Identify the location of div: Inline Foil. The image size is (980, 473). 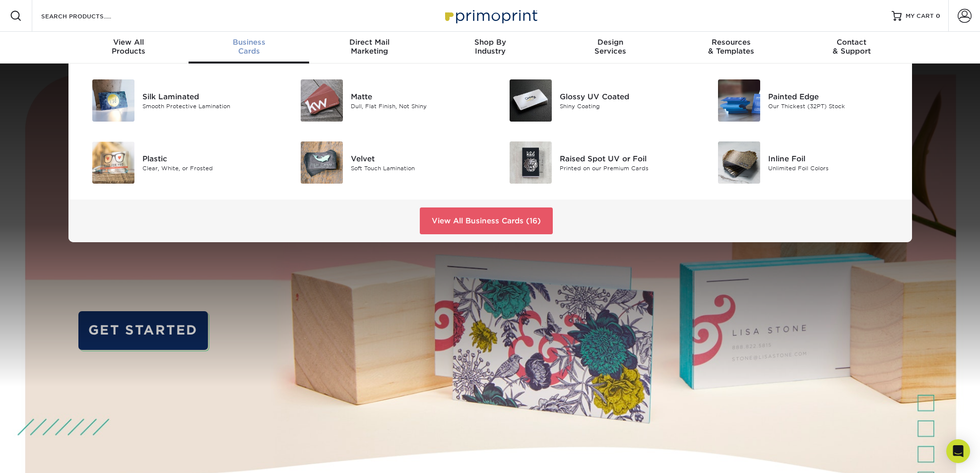
(833, 158).